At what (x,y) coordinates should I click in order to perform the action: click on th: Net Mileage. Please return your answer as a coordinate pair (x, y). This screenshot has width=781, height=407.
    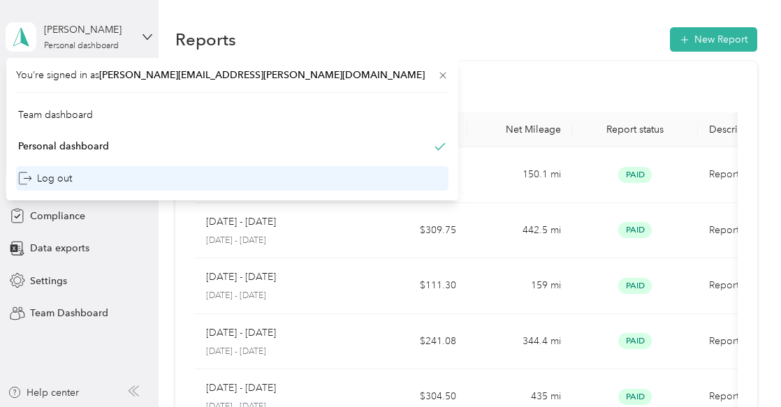
    Looking at the image, I should click on (520, 130).